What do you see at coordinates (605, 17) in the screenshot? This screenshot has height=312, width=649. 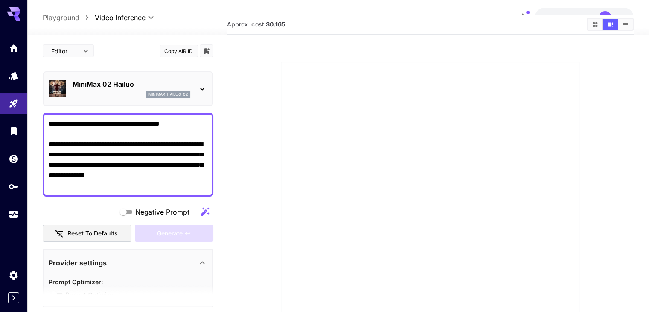 I see `div: BS` at bounding box center [605, 17].